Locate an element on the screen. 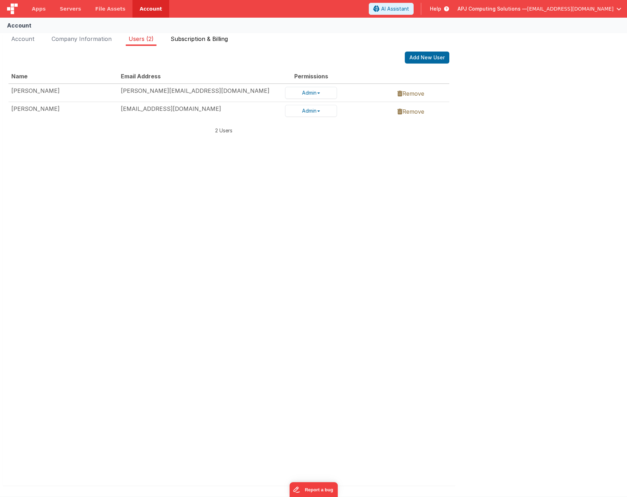  button: Add New User is located at coordinates (427, 58).